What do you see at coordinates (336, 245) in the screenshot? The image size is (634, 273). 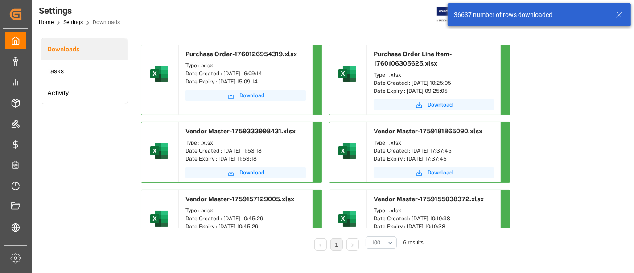 I see `a: 1` at bounding box center [336, 245].